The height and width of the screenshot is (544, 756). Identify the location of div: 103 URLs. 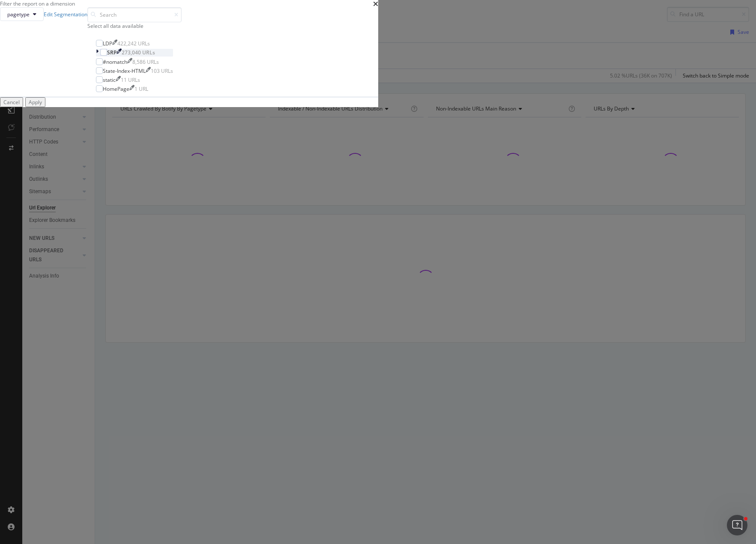
(162, 70).